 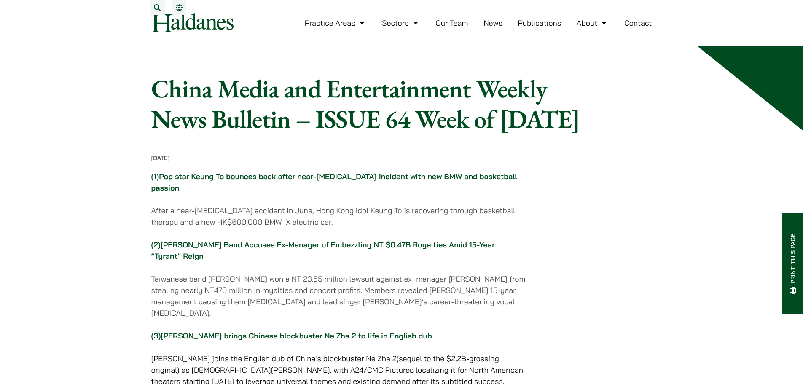 What do you see at coordinates (401, 23) in the screenshot?
I see `a: Sectors` at bounding box center [401, 23].